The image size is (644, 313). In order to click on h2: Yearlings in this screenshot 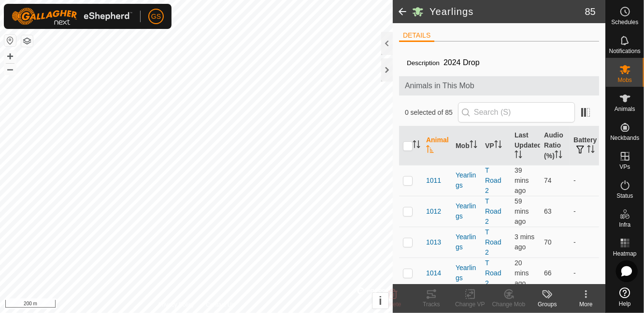, I will do `click(508, 12)`.